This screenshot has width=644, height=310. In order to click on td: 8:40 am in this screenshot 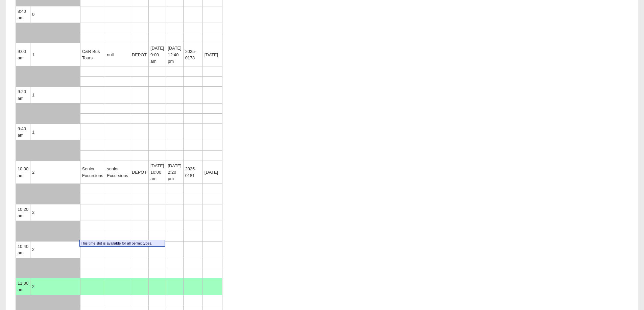, I will do `click(23, 15)`.